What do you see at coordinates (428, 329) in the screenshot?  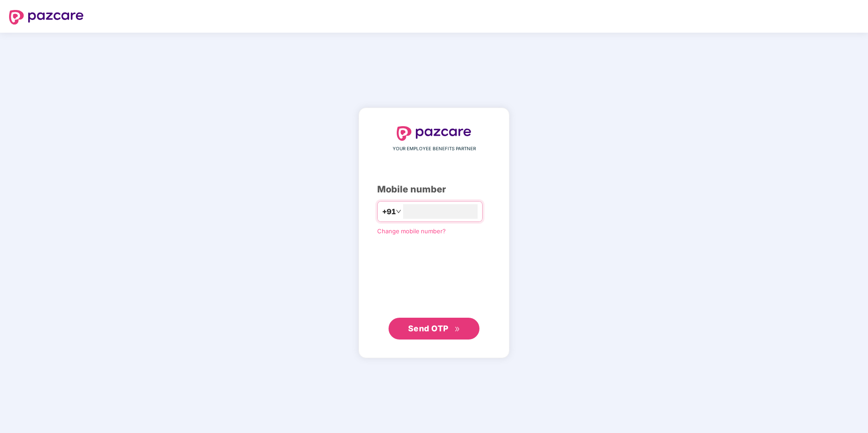 I see `span: Send OTP` at bounding box center [428, 329].